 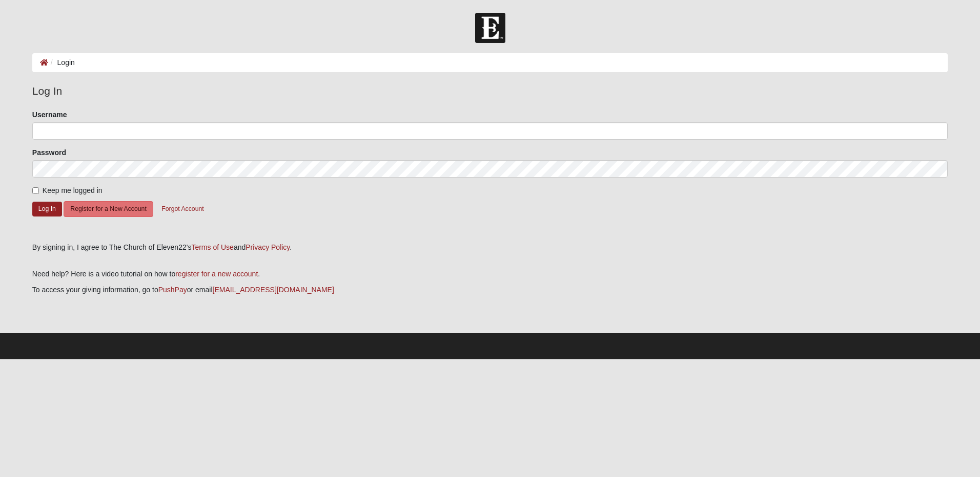 What do you see at coordinates (50, 153) in the screenshot?
I see `label: Password` at bounding box center [50, 153].